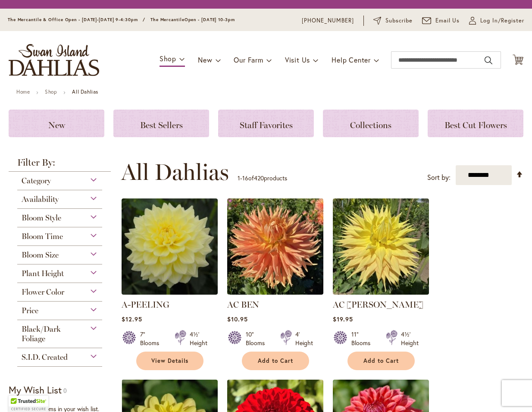 The height and width of the screenshot is (412, 532). I want to click on span: Shop, so click(168, 58).